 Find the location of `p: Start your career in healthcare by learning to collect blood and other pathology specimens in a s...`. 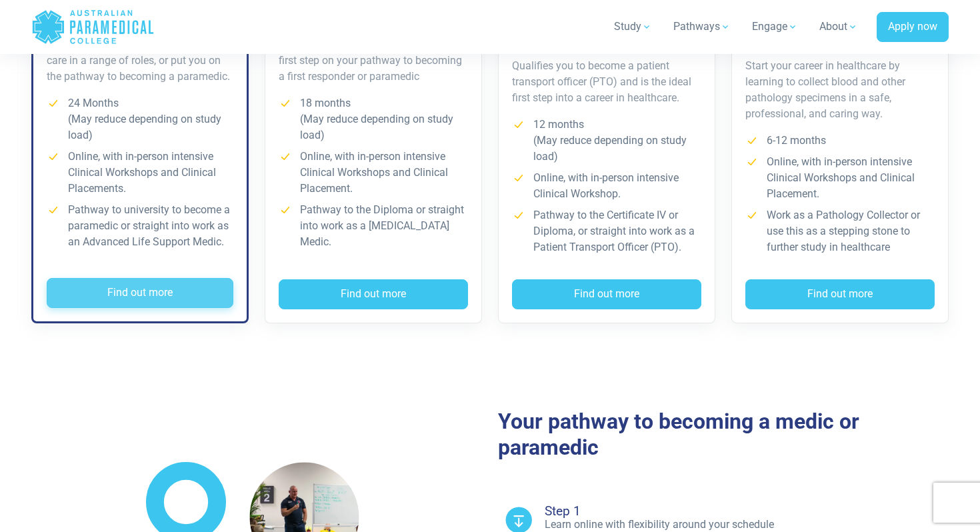

p: Start your career in healthcare by learning to collect blood and other pathology specimens in a s... is located at coordinates (840, 90).